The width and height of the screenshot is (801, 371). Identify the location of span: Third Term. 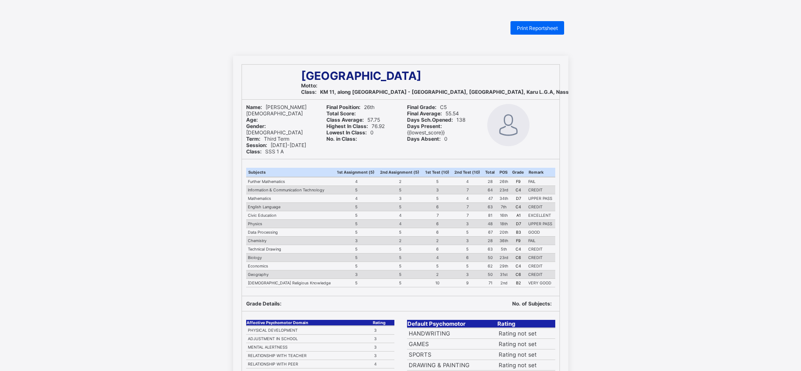
(268, 138).